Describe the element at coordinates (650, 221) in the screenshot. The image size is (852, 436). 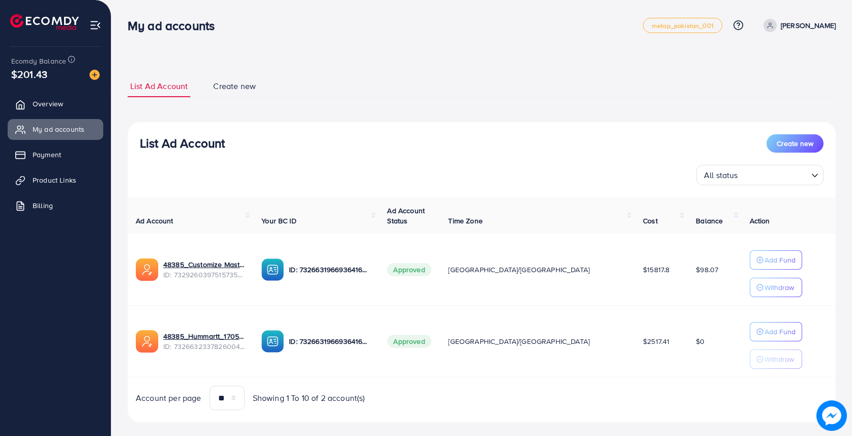
I see `span: Cost` at that location.